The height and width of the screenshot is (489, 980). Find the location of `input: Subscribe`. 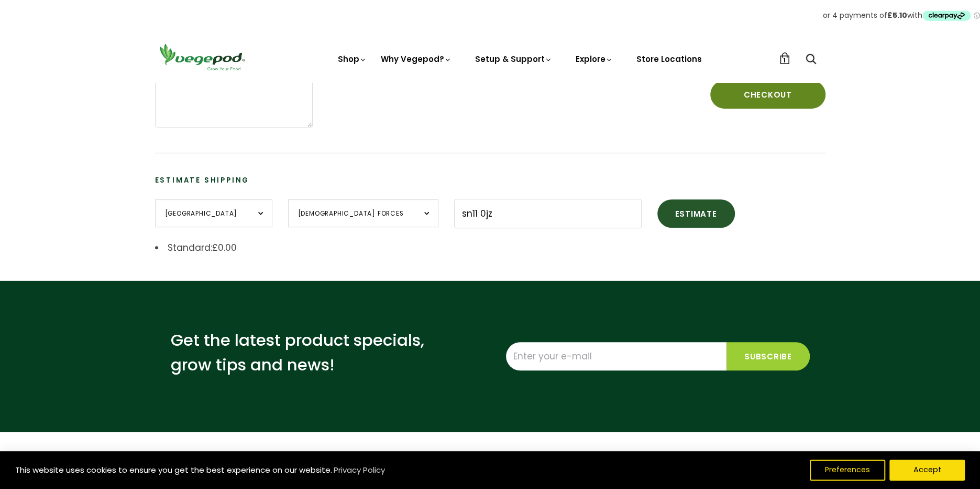

input: Subscribe is located at coordinates (768, 356).